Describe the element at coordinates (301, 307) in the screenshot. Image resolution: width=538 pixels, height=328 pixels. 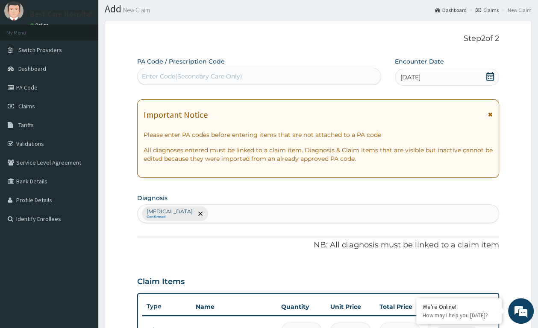
I see `th: Quantity` at that location.